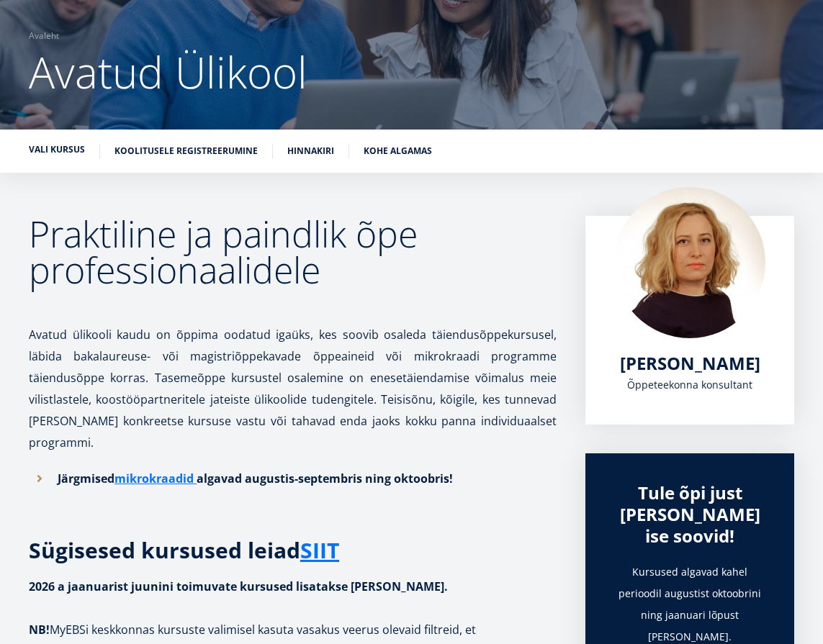 The height and width of the screenshot is (644, 823). Describe the element at coordinates (690, 385) in the screenshot. I see `div: Õppeteekonna konsultant` at that location.